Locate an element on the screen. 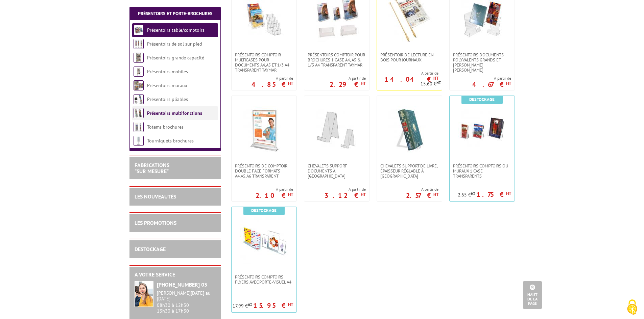  p: 4.85 € is located at coordinates (272, 84).